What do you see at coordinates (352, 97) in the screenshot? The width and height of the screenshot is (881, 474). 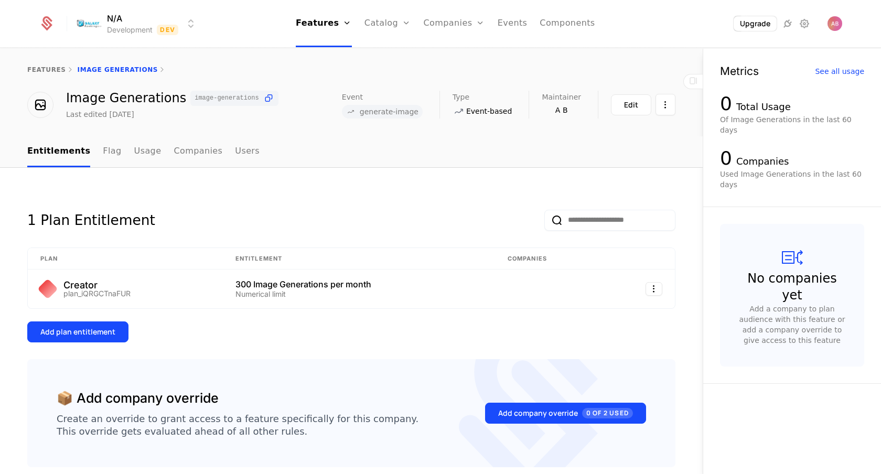 I see `span: Event` at bounding box center [352, 97].